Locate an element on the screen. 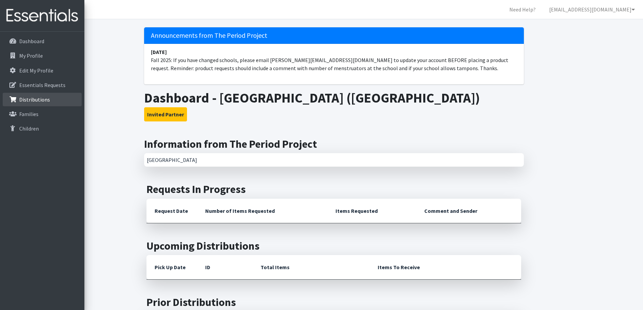 This screenshot has width=643, height=310. a: Families is located at coordinates (42, 114).